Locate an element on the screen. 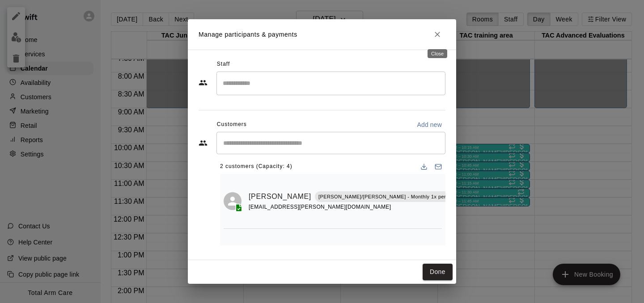  span: 2 customers (Capacity: 4) is located at coordinates (256, 167).